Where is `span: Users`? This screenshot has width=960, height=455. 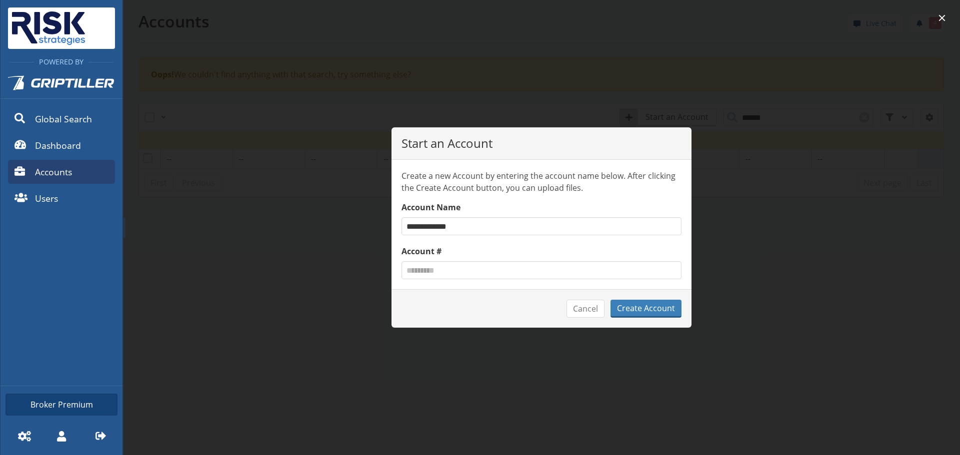 span: Users is located at coordinates (46, 198).